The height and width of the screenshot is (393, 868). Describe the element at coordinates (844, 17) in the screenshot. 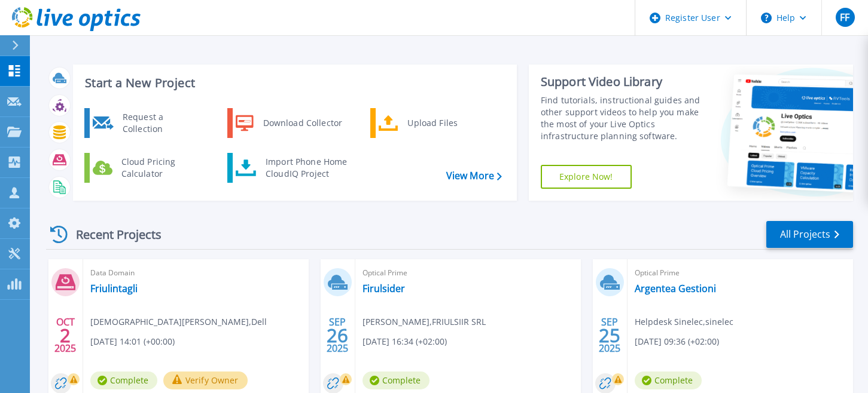

I see `span: FF` at that location.